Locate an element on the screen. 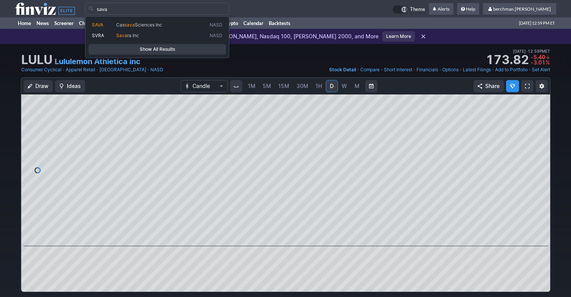 This screenshot has height=297, width=571. button: Explore new features is located at coordinates (513, 86).